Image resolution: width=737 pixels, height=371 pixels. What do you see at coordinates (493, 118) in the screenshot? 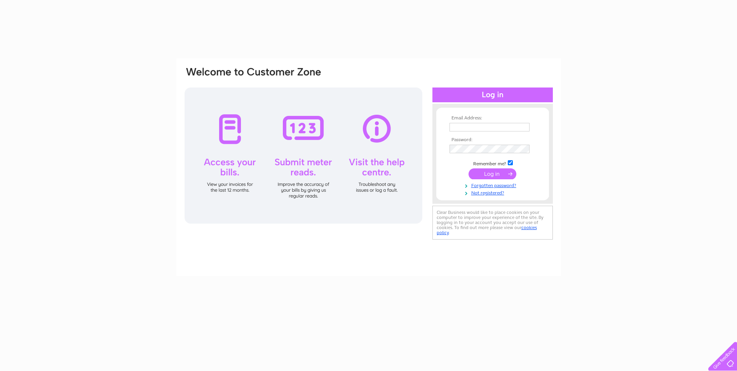
I see `th: Email Address:` at bounding box center [493, 118].